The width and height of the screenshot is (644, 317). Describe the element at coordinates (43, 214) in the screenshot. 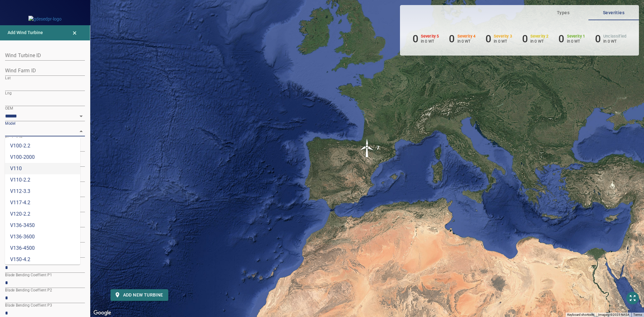

I see `li: V120-2.2` at that location.